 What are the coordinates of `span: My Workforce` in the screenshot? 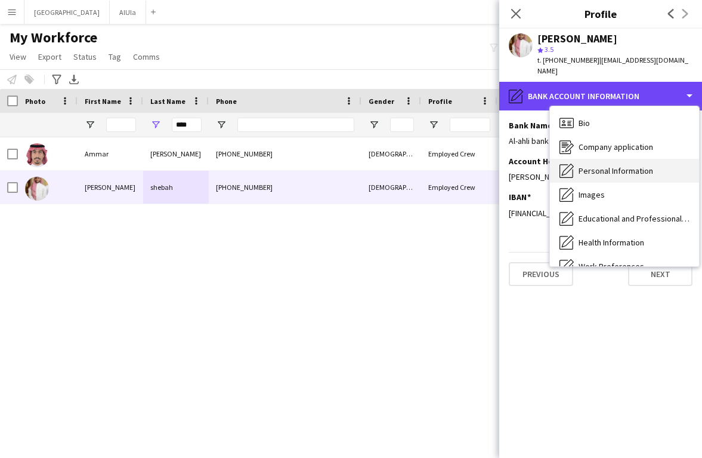 It's located at (53, 38).